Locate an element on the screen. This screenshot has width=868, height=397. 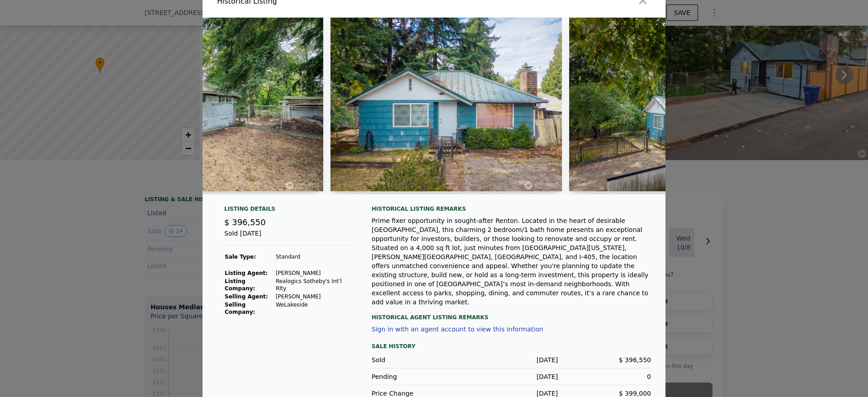
td: Standard is located at coordinates (313, 257).